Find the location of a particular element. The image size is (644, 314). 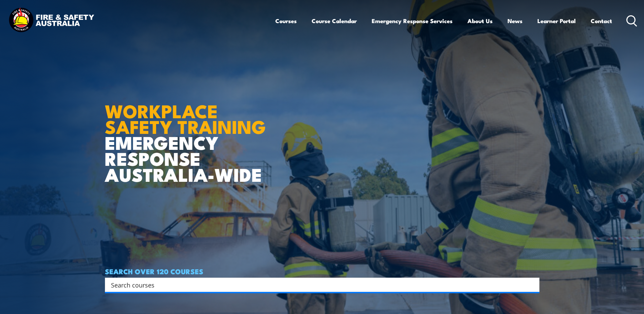

form: Search form is located at coordinates (319, 285).